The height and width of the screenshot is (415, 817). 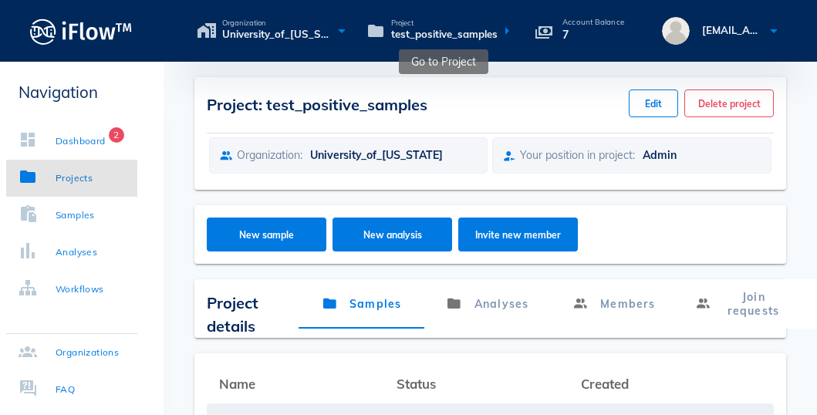 I want to click on button: Delete project, so click(x=729, y=103).